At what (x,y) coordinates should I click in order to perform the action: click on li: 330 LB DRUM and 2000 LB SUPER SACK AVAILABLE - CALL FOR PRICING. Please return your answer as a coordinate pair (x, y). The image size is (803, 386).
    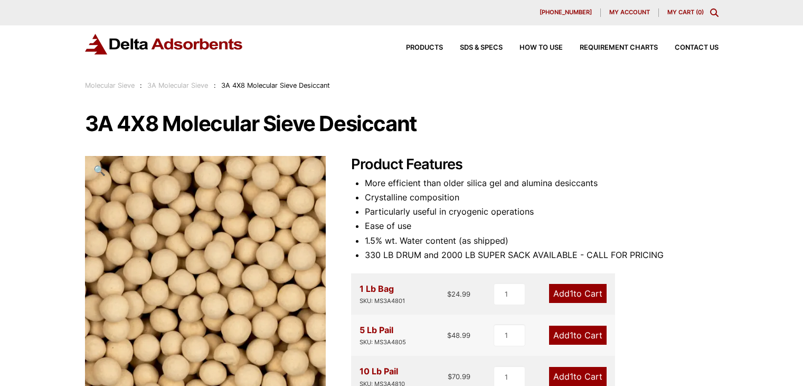
    Looking at the image, I should click on (542, 255).